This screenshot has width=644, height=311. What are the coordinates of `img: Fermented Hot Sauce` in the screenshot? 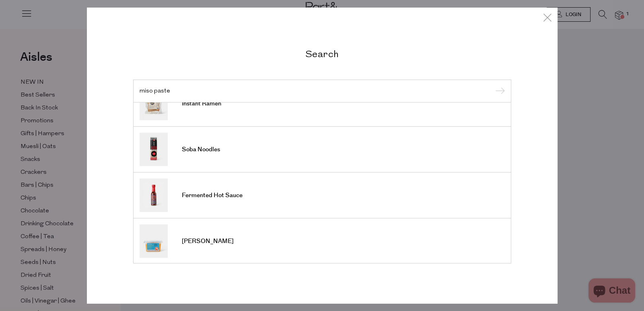 It's located at (154, 195).